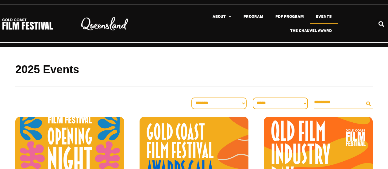 This screenshot has height=169, width=388. Describe the element at coordinates (255, 24) in the screenshot. I see `nav: Menu` at that location.